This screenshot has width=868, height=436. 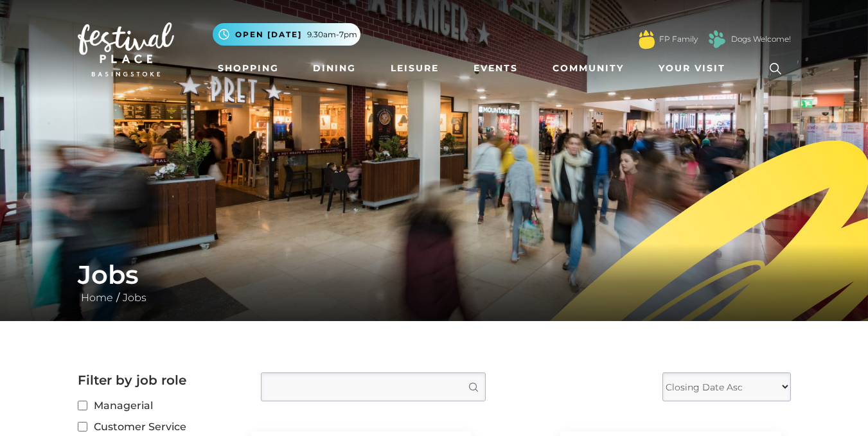 I want to click on span: 9.30am-7pm, so click(x=332, y=35).